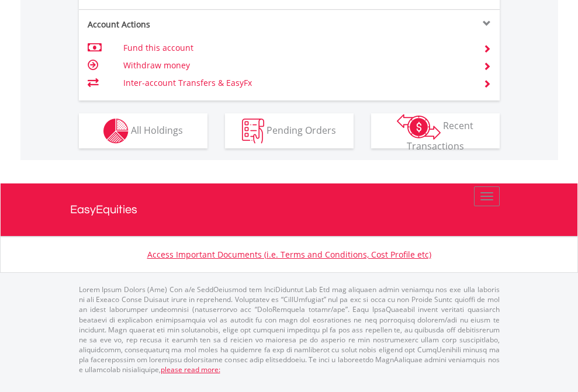  Describe the element at coordinates (289, 210) in the screenshot. I see `a: EasyEquities` at that location.